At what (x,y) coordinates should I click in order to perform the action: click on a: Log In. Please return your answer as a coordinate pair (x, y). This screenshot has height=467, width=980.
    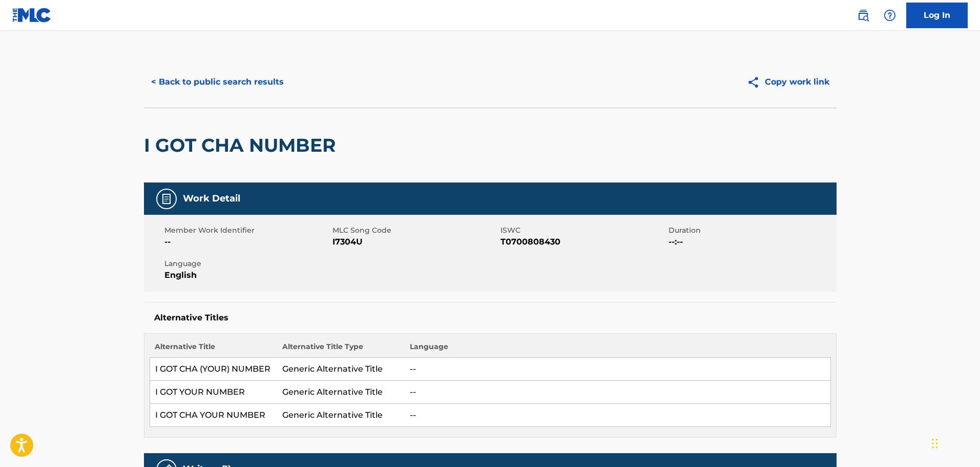
    Looking at the image, I should click on (937, 15).